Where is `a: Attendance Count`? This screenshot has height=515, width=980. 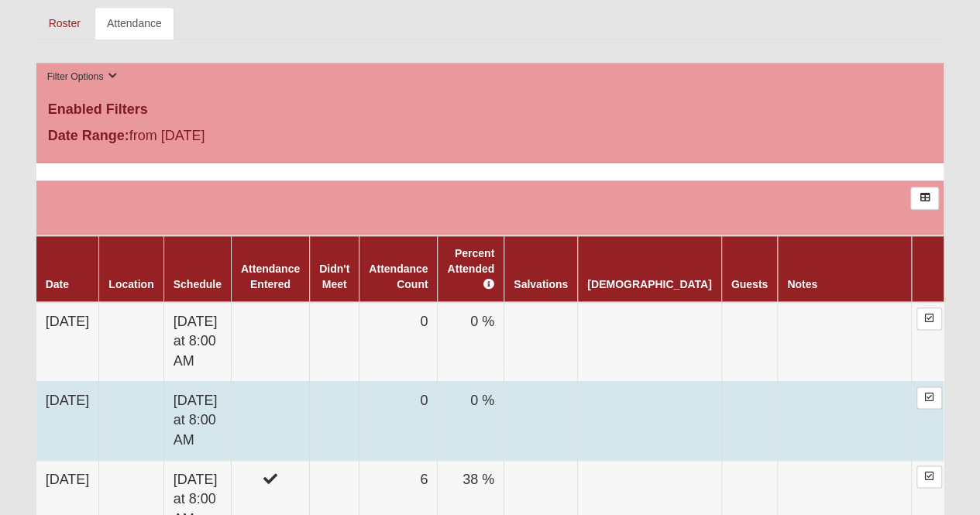 a: Attendance Count is located at coordinates (398, 277).